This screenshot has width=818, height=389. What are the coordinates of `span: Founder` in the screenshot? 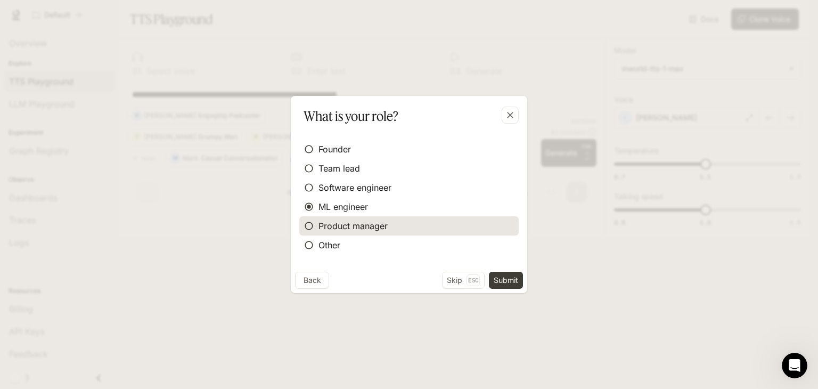 It's located at (334, 149).